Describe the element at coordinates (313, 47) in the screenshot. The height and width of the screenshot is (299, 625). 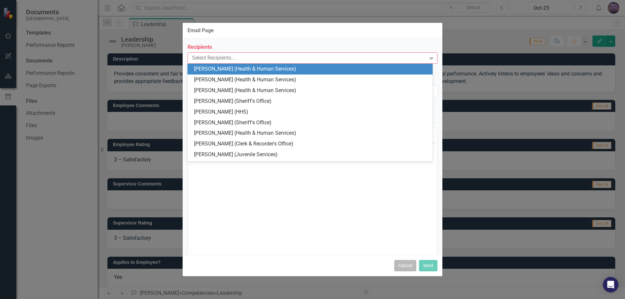
I see `label: Recipients` at that location.